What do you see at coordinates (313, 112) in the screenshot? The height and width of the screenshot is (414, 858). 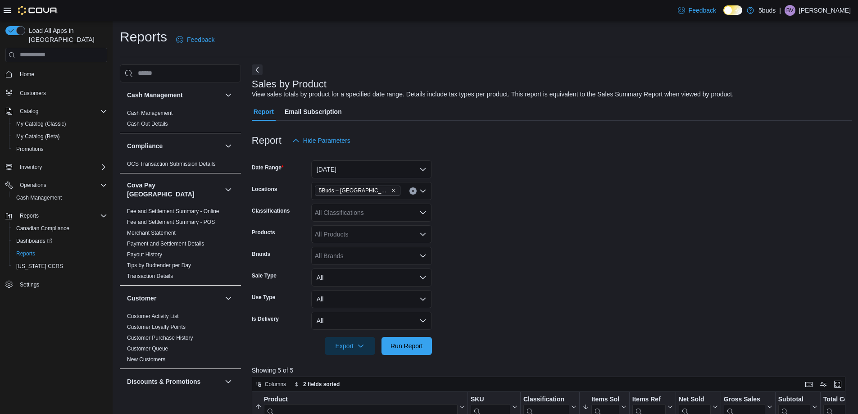 I see `span: Email Subscription` at bounding box center [313, 112].